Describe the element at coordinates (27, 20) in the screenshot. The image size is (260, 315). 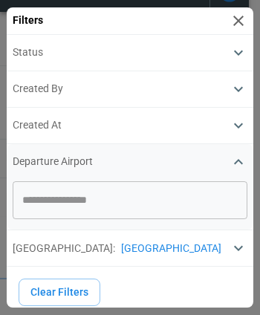
I see `p: Filters` at that location.